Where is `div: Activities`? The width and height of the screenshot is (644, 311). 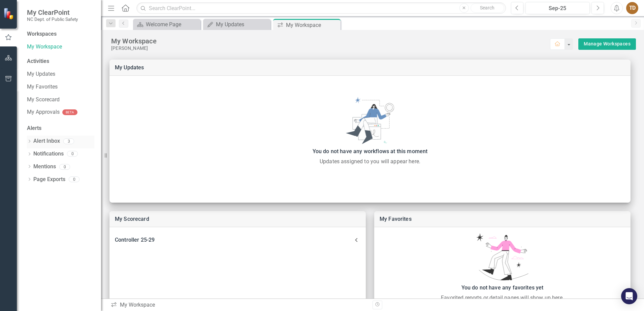 div: Activities is located at coordinates (61, 61).